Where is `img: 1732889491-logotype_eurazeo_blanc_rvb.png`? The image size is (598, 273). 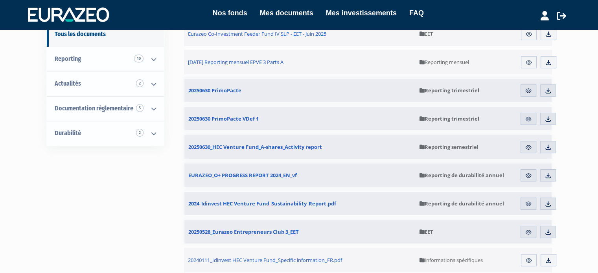 img: 1732889491-logotype_eurazeo_blanc_rvb.png is located at coordinates (68, 15).